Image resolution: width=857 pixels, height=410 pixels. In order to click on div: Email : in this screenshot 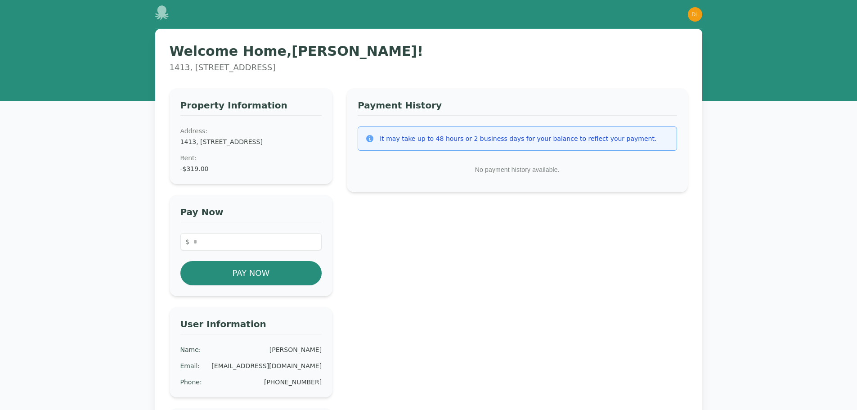, I will do `click(190, 366)`.